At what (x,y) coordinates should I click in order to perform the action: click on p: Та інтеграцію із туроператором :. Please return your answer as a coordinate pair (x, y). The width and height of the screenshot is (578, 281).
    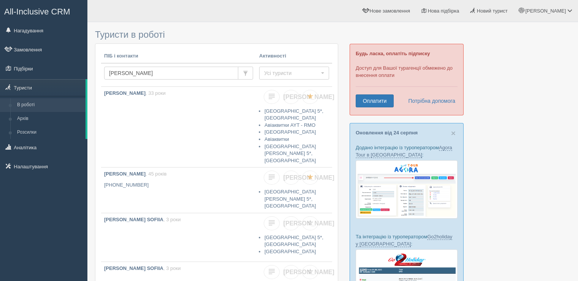
    Looking at the image, I should click on (407, 240).